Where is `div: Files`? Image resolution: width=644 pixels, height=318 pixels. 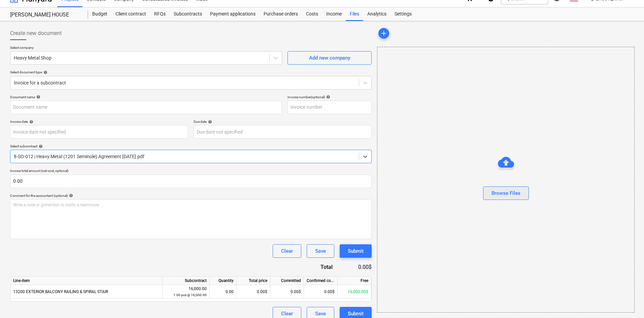
div: Files is located at coordinates (355, 14).